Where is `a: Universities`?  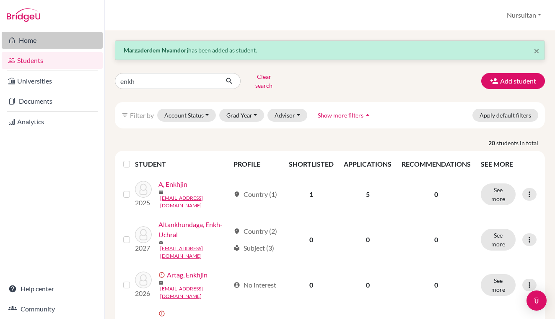 a: Universities is located at coordinates (52, 81).